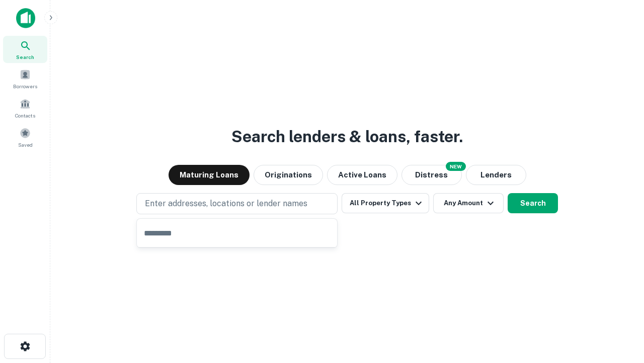 The image size is (644, 363). What do you see at coordinates (25, 86) in the screenshot?
I see `span: Borrowers` at bounding box center [25, 86].